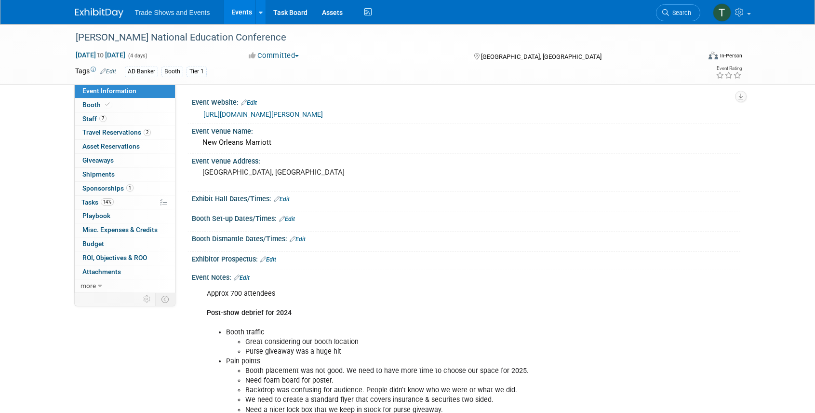 The width and height of the screenshot is (815, 413). Describe the element at coordinates (125, 147) in the screenshot. I see `a: Asset Reservations` at that location.